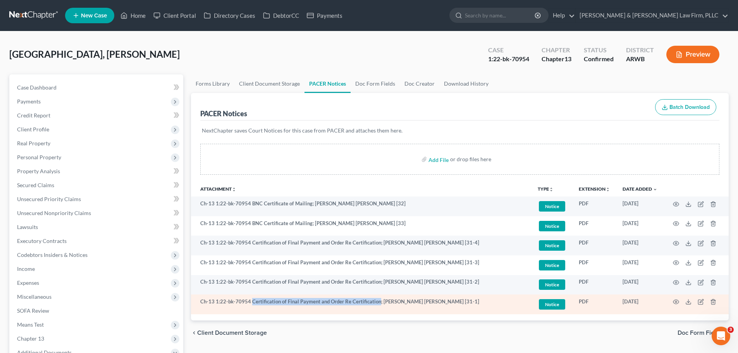  What do you see at coordinates (38, 171) in the screenshot?
I see `span: Property Analysis` at bounding box center [38, 171].